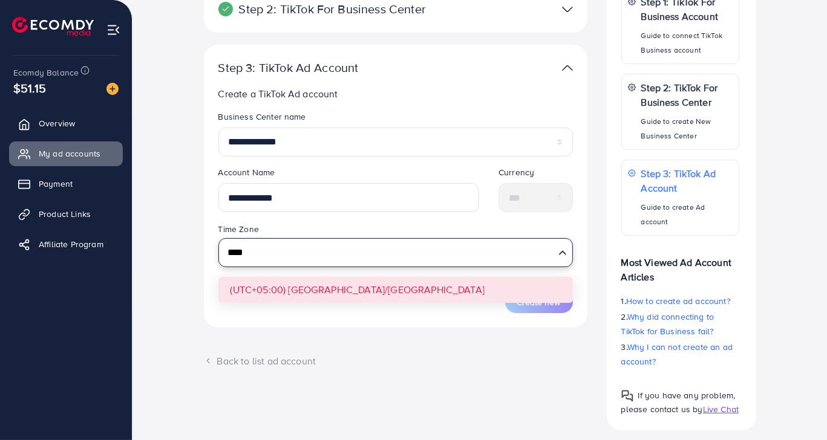  What do you see at coordinates (30, 88) in the screenshot?
I see `span: $51.15` at bounding box center [30, 88].